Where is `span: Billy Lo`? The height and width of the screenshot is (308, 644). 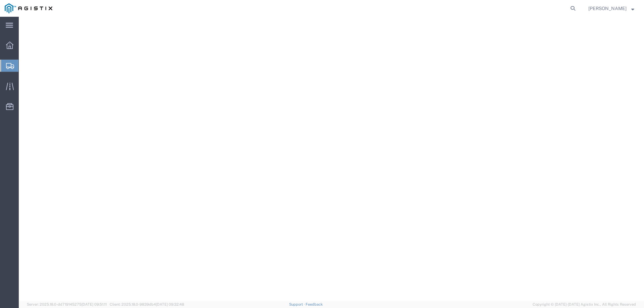 span: Billy Lo is located at coordinates (607, 8).